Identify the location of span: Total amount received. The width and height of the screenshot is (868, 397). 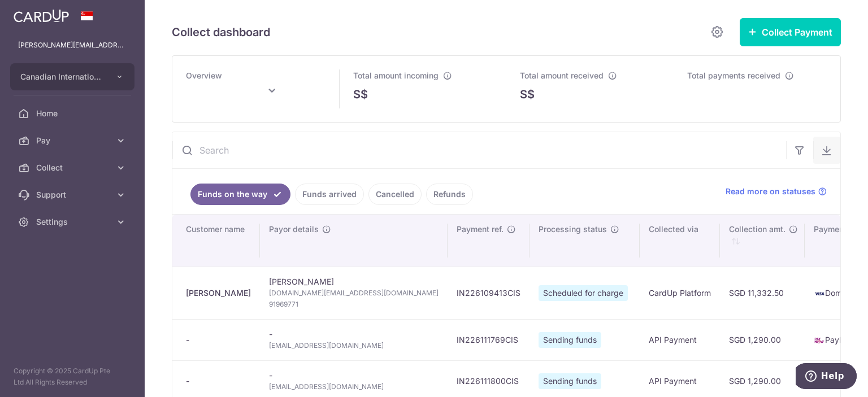
(562, 75).